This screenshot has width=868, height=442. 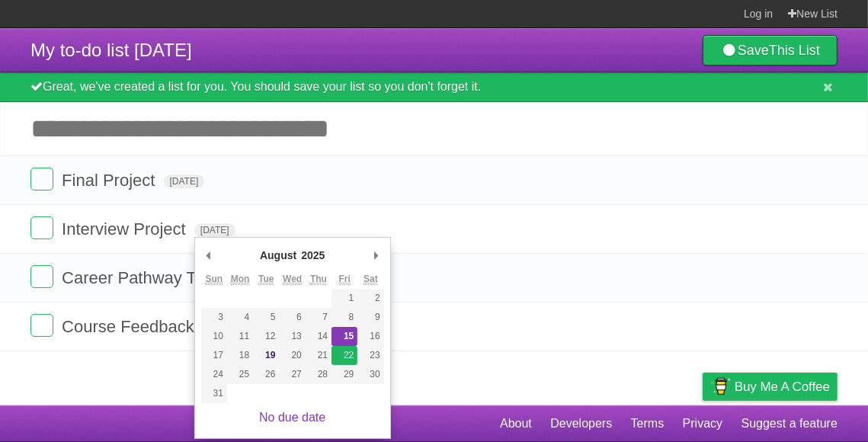 What do you see at coordinates (240, 336) in the screenshot?
I see `button: 11` at bounding box center [240, 336].